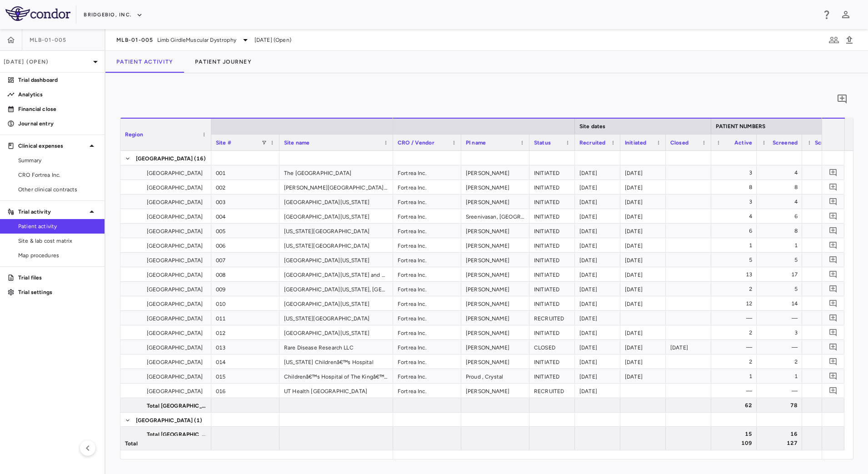  Describe the element at coordinates (131, 444) in the screenshot. I see `span: Total` at that location.